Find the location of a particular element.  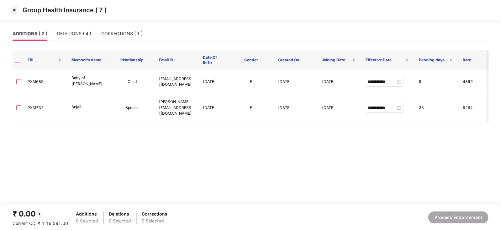

img: svg+xml;base64,PHN2ZyBpZD0iQmFjay0yMHgyMCIgeG1sbnM9Imh0dHA6Ly93d3cudzMub3JnLzIwMDAvc3ZnIiB3aWR0aD... is located at coordinates (40, 214).